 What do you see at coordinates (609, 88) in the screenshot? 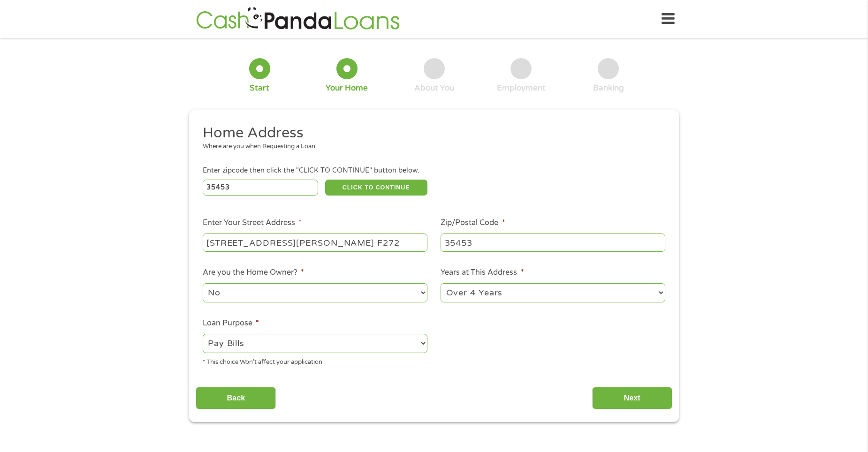
I see `div: Banking` at bounding box center [609, 88].